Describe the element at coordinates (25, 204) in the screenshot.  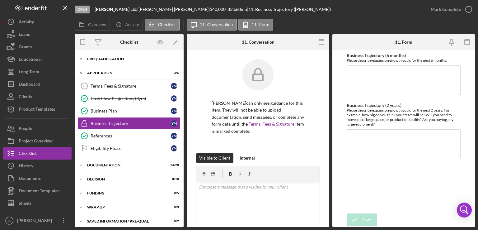
I see `div: Sheets` at that location.